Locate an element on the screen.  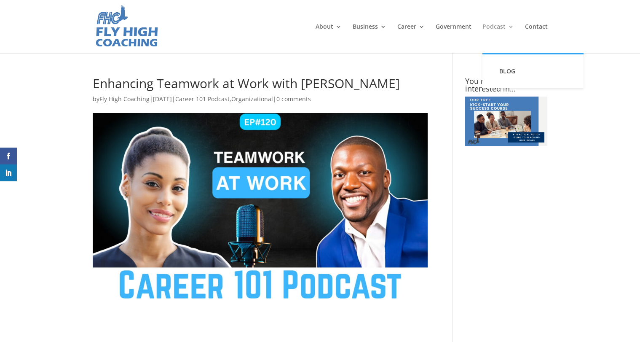
a: BLOG is located at coordinates (533, 71).